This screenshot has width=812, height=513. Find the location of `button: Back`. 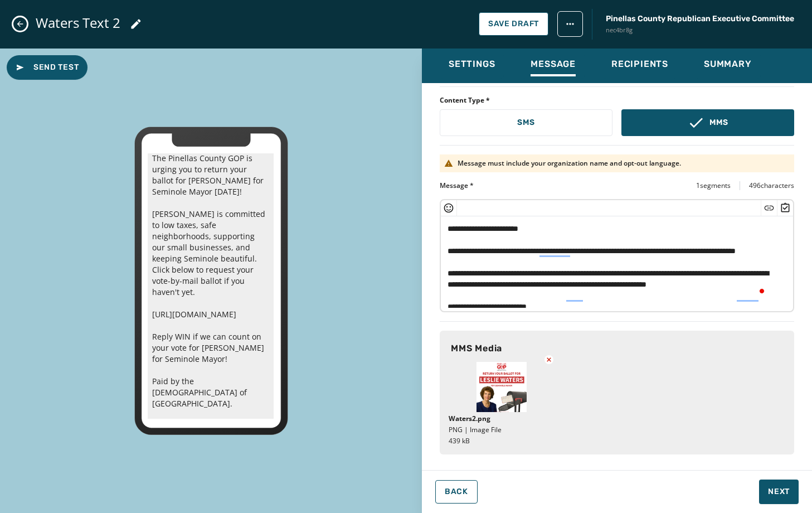

button: Back is located at coordinates (456, 492).